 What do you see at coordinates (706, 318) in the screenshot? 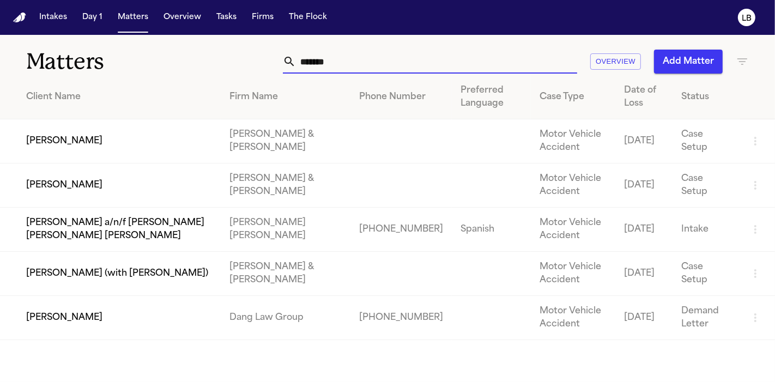
I see `td: Demand Letter` at bounding box center [706, 318].